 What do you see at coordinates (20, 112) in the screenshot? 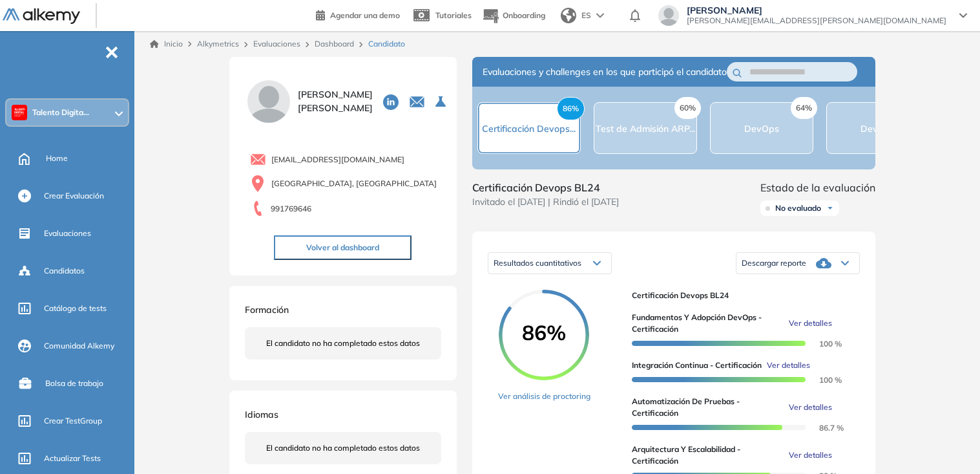
I see `img: https://assets.alkemy.org/workspaces/620/d203e0be-08f6-444b-9eae-a92d815a506f.png` at bounding box center [20, 112].